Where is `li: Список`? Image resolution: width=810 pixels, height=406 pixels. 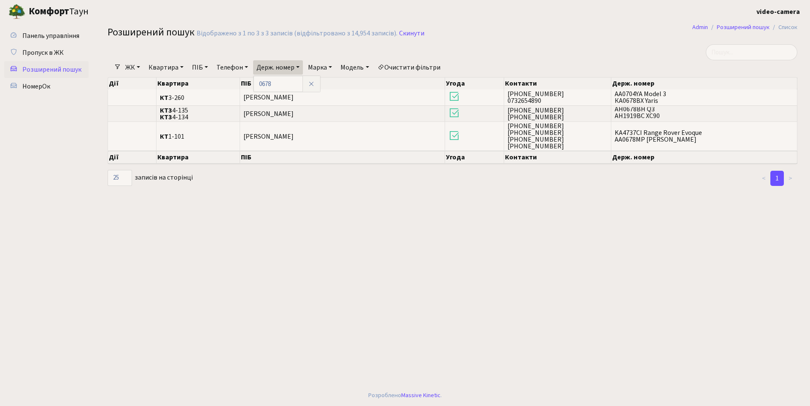
li: Список is located at coordinates (783, 27).